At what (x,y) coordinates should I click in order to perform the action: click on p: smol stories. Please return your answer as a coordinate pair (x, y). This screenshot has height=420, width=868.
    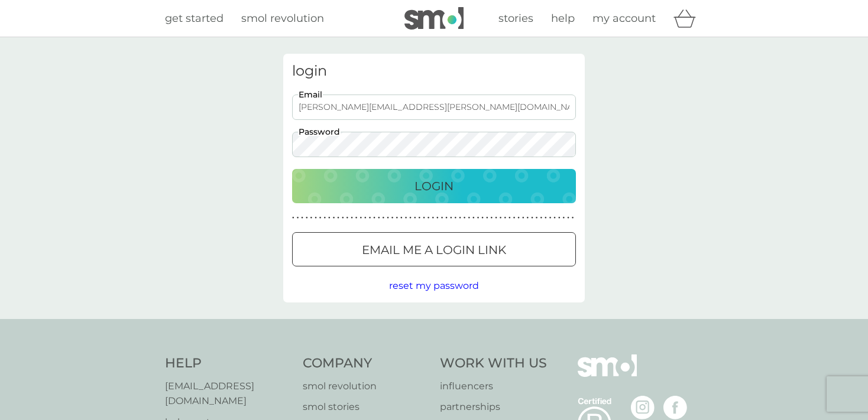
    Looking at the image, I should click on (365, 407).